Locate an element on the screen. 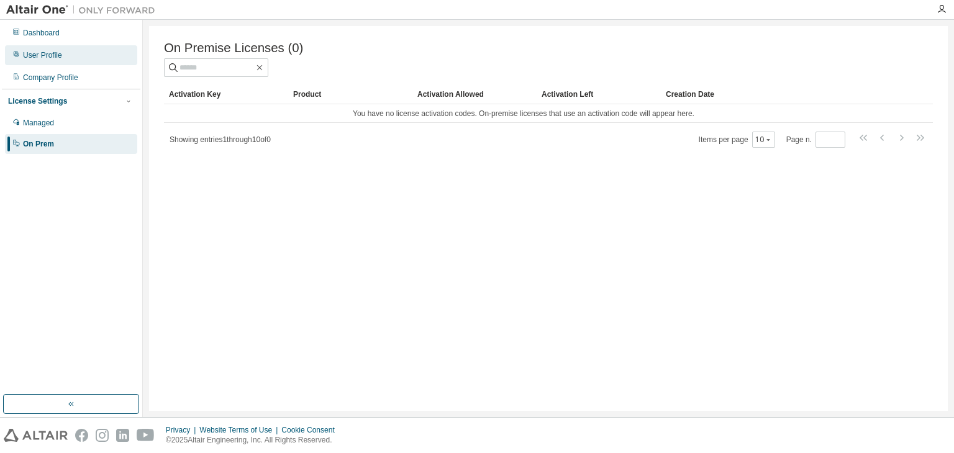 Image resolution: width=954 pixels, height=453 pixels. div: Creation Date is located at coordinates (772, 94).